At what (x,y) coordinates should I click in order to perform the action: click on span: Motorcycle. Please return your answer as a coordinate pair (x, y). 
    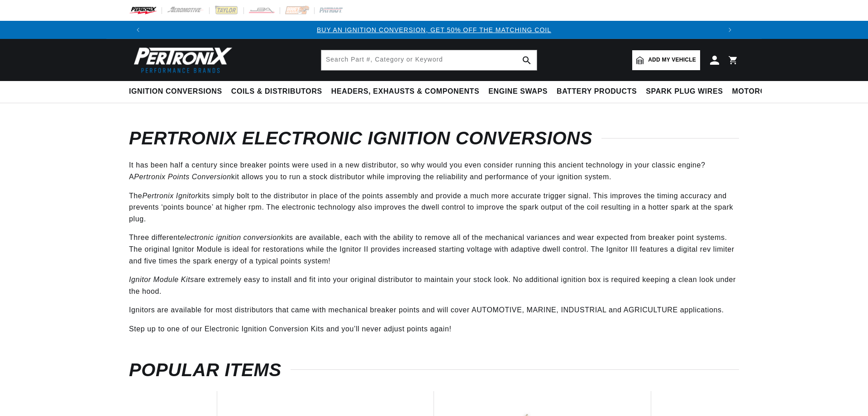
    Looking at the image, I should click on (759, 91).